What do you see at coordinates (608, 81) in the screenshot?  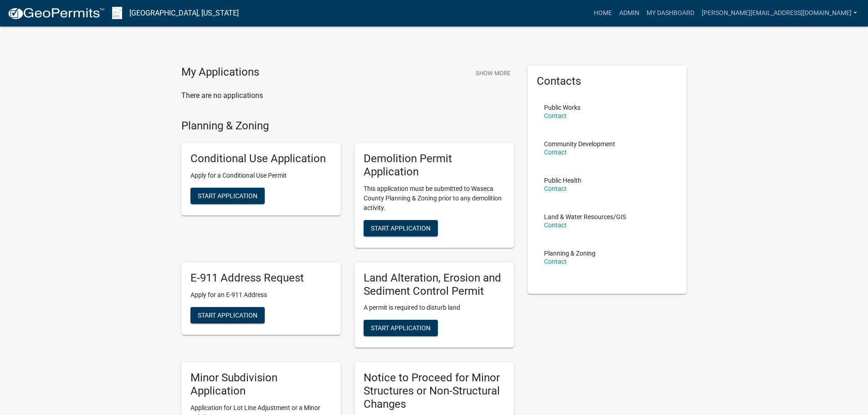 I see `h5: Contacts` at bounding box center [608, 81].